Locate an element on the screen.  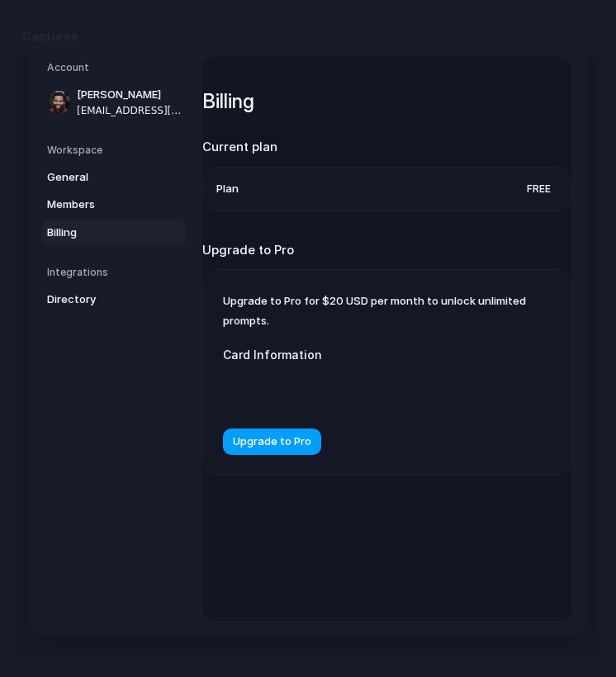
span: Upgrade to Pro is located at coordinates (272, 442).